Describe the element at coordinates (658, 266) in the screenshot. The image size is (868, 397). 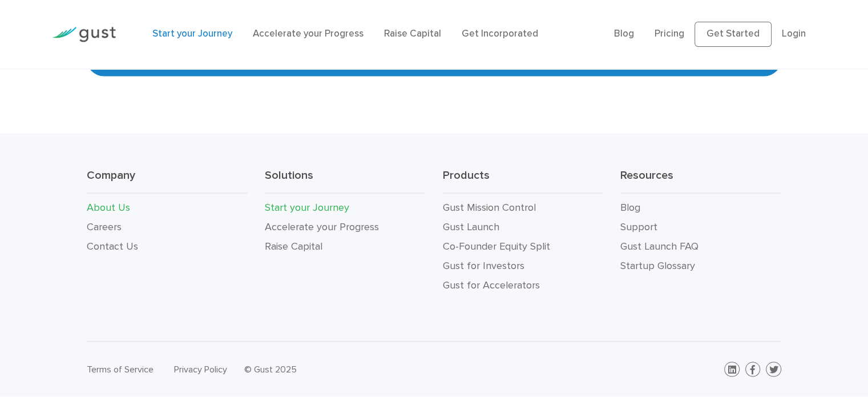
I see `a: Startup Glossary` at that location.